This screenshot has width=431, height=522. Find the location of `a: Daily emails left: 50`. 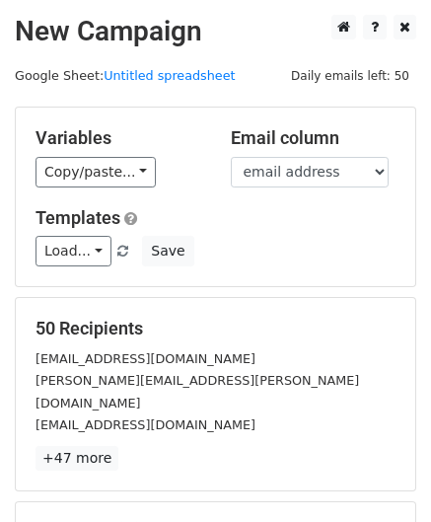

a: Daily emails left: 50 is located at coordinates (350, 75).